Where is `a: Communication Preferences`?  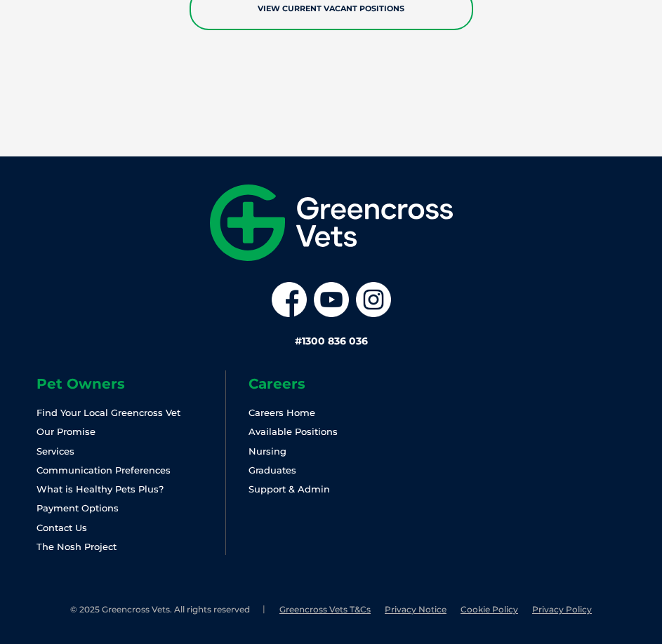
a: Communication Preferences is located at coordinates (103, 470).